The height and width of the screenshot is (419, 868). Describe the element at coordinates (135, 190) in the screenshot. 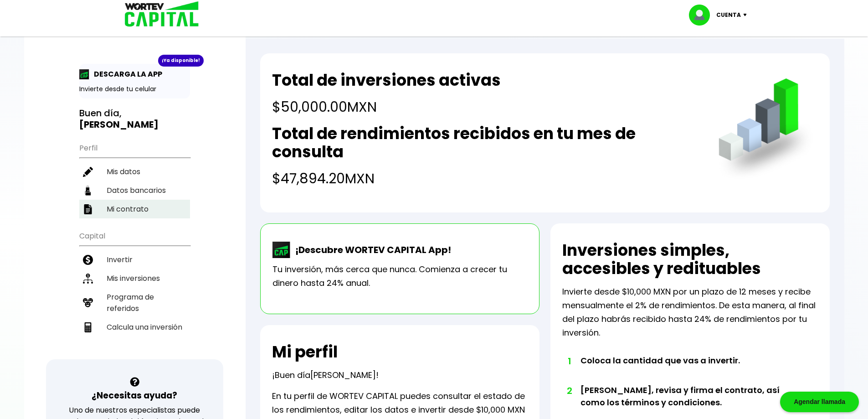

I see `li: Datos bancarios` at that location.